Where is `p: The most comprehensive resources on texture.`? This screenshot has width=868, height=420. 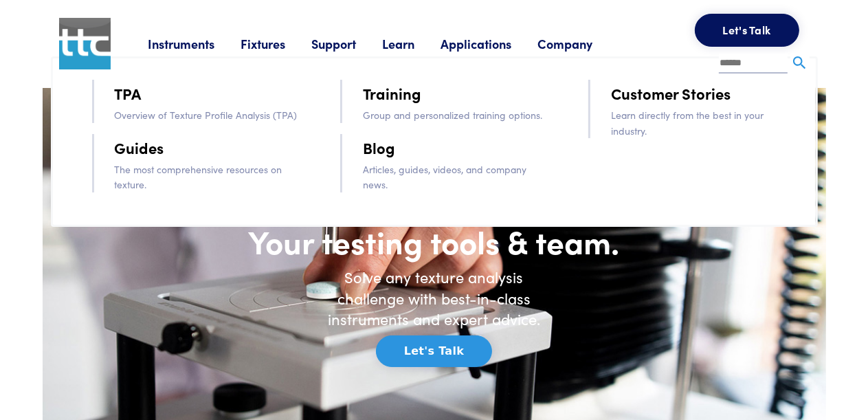
p: The most comprehensive resources on texture. is located at coordinates (209, 177).